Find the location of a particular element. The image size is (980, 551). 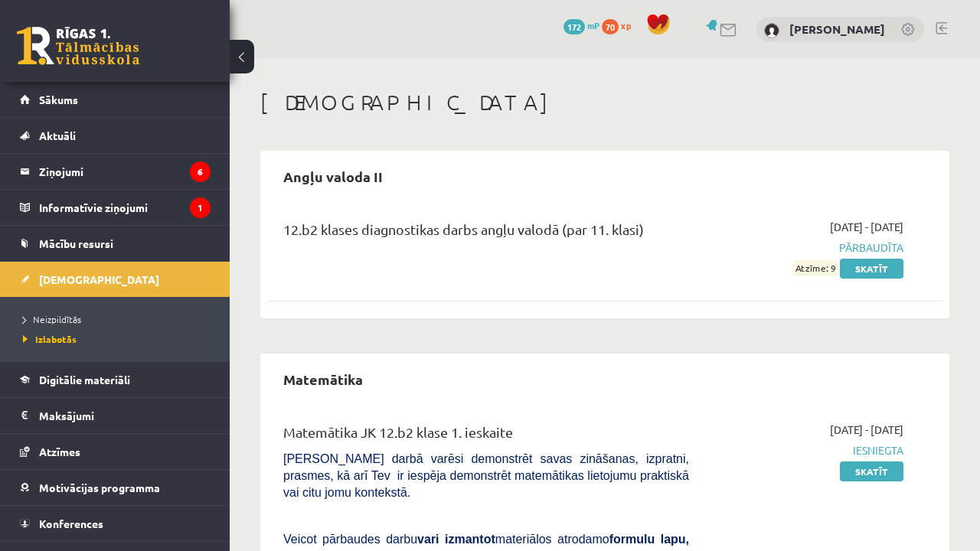

a: Atzīmes is located at coordinates (115, 451).